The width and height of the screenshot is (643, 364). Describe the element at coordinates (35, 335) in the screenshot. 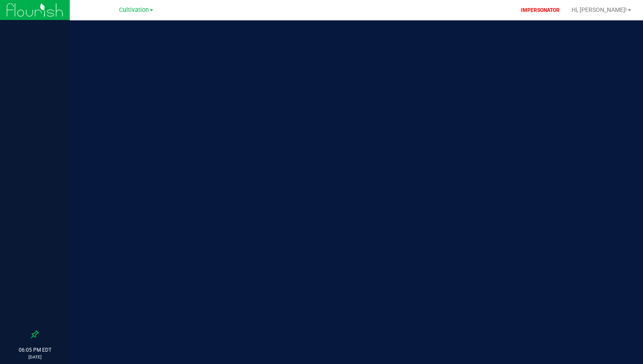

I see `label: Pin the sidebar to full width on large screens` at that location.